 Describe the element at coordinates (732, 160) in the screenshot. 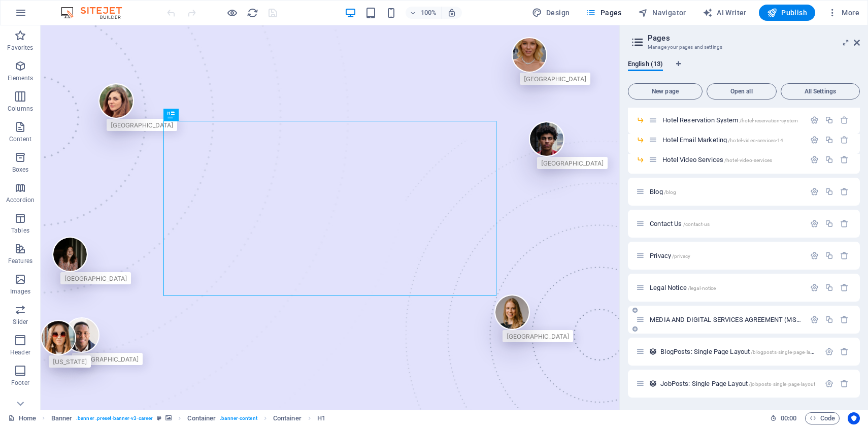

I see `div: Hotel Video Services/hotel-video-services` at that location.